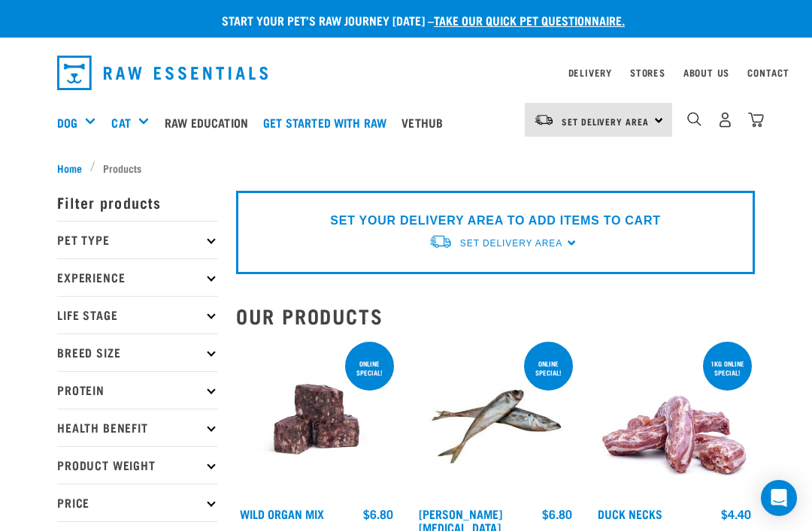 This screenshot has height=531, width=812. Describe the element at coordinates (138, 202) in the screenshot. I see `p: Filter products` at that location.